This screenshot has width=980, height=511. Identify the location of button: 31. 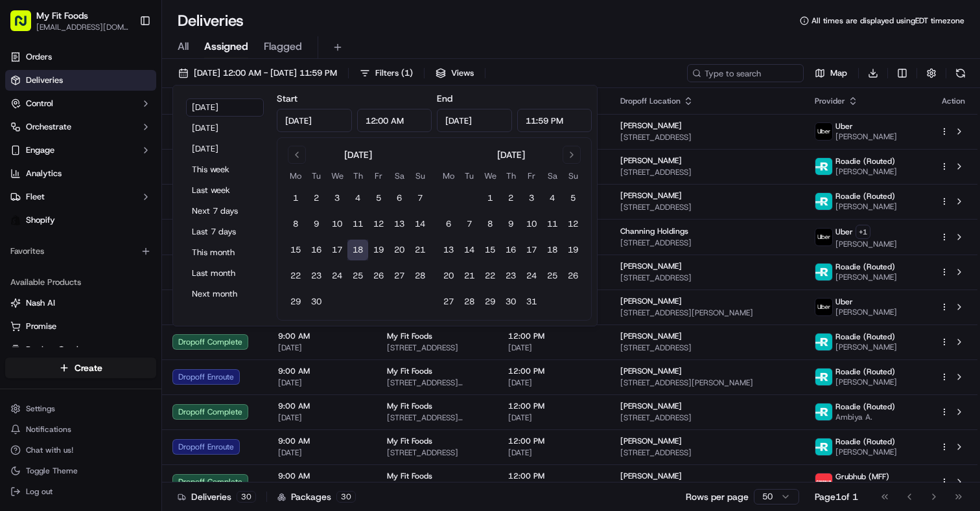
(532, 302).